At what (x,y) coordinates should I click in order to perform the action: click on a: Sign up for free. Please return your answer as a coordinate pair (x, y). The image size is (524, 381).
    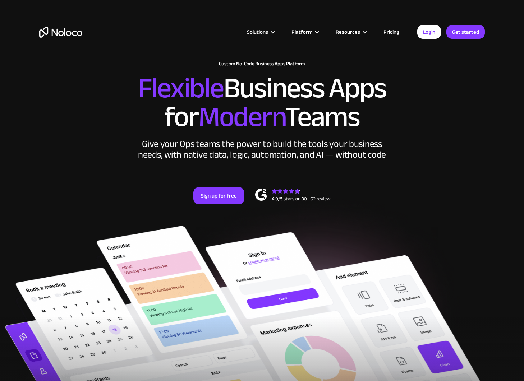
    Looking at the image, I should click on (219, 196).